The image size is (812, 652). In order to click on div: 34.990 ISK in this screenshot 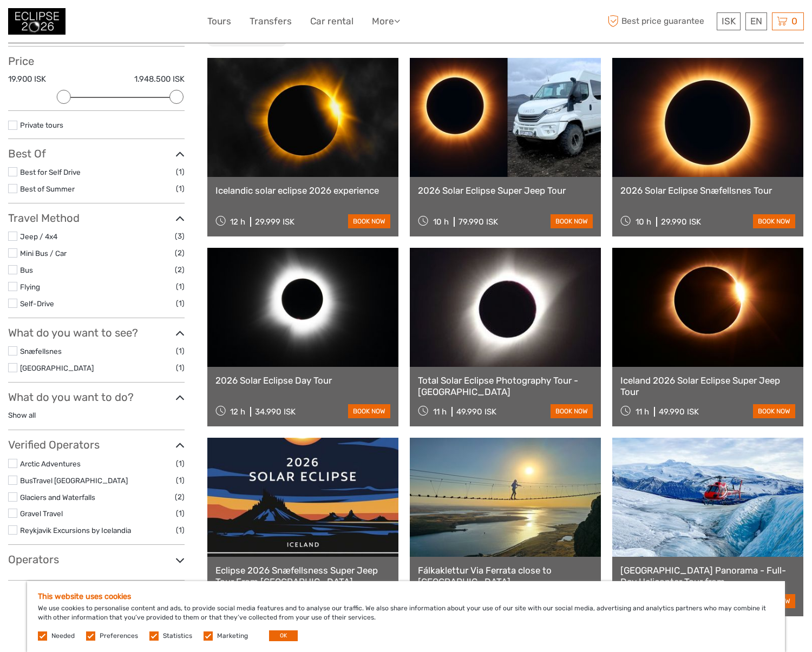, I will do `click(275, 412)`.